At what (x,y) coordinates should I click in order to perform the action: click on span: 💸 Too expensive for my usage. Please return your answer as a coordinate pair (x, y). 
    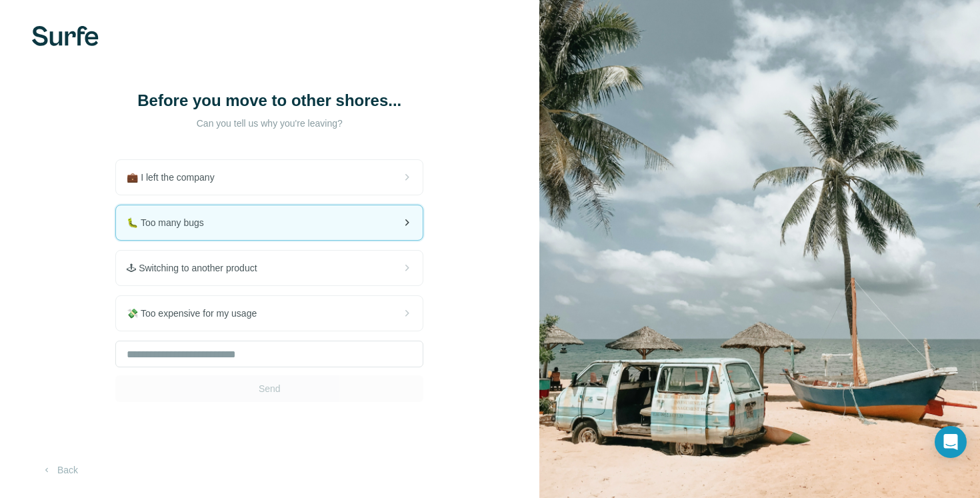
    Looking at the image, I should click on (196, 314).